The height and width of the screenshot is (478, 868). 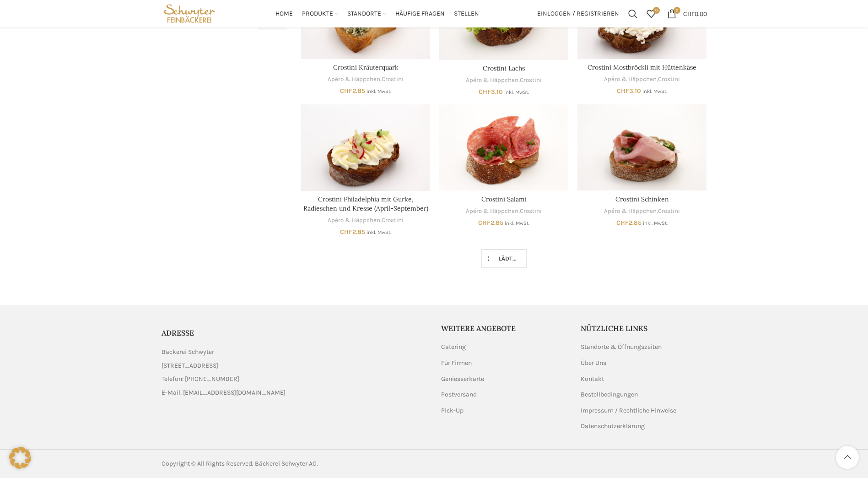 I want to click on a: Crostini Kräuterquark, so click(x=365, y=67).